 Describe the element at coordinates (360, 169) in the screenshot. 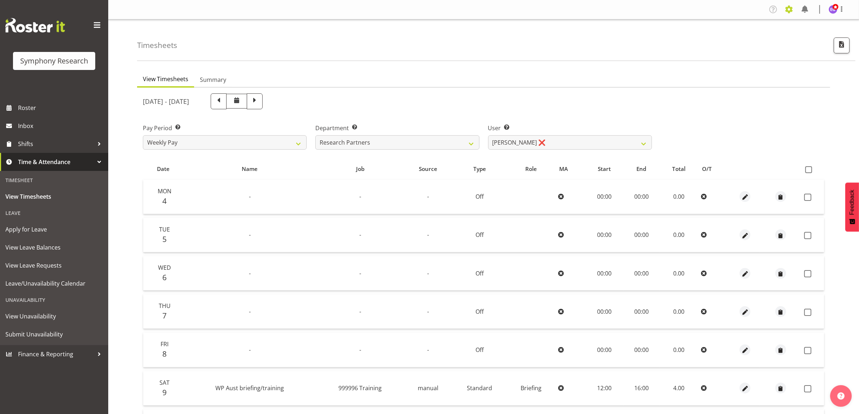

I see `span: Job` at that location.